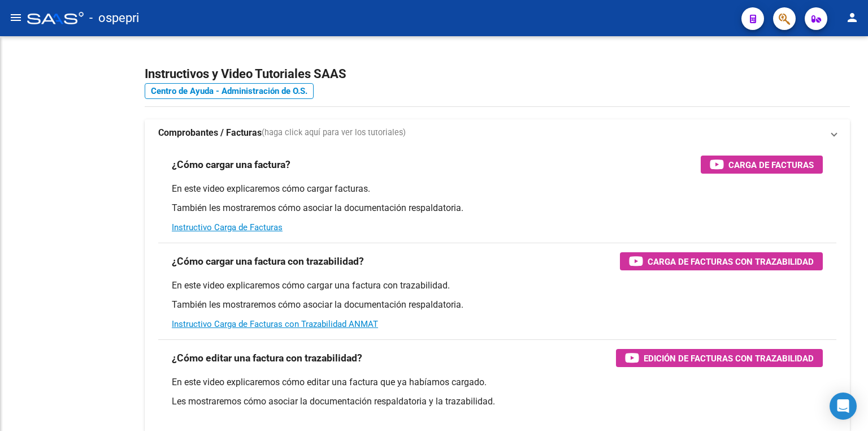 Image resolution: width=868 pixels, height=431 pixels. What do you see at coordinates (853, 18) in the screenshot?
I see `mat-icon: person` at bounding box center [853, 18].